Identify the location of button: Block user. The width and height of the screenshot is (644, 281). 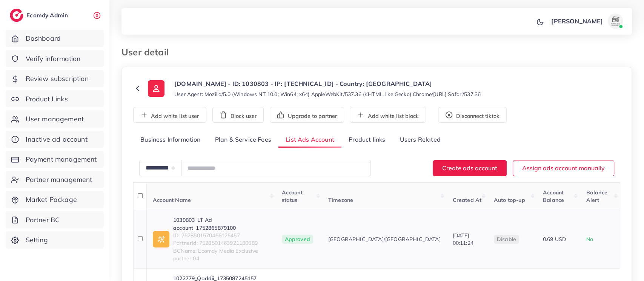
(238, 115).